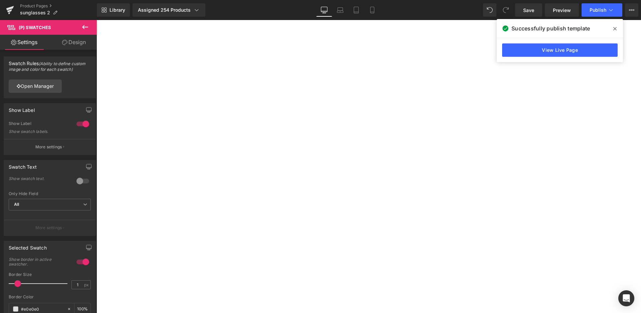 The width and height of the screenshot is (641, 313). Describe the element at coordinates (39, 179) in the screenshot. I see `div: Show swatch text.` at that location.